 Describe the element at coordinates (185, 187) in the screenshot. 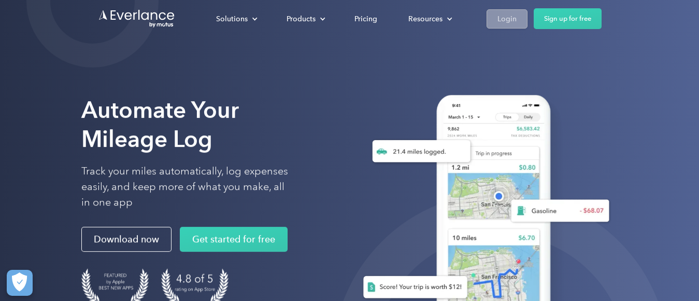

I see `p: Track your miles automatically, log expenses easily, and keep more of what you make, all in one app` at that location.